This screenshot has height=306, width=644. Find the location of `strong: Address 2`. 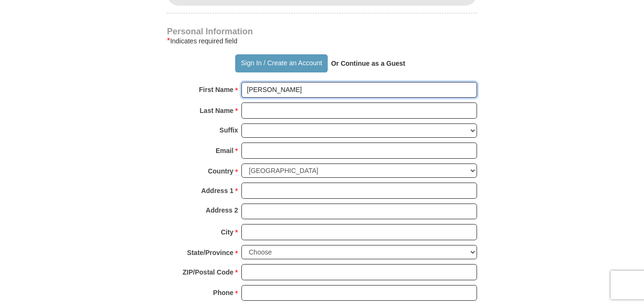

strong: Address 2 is located at coordinates (222, 210).